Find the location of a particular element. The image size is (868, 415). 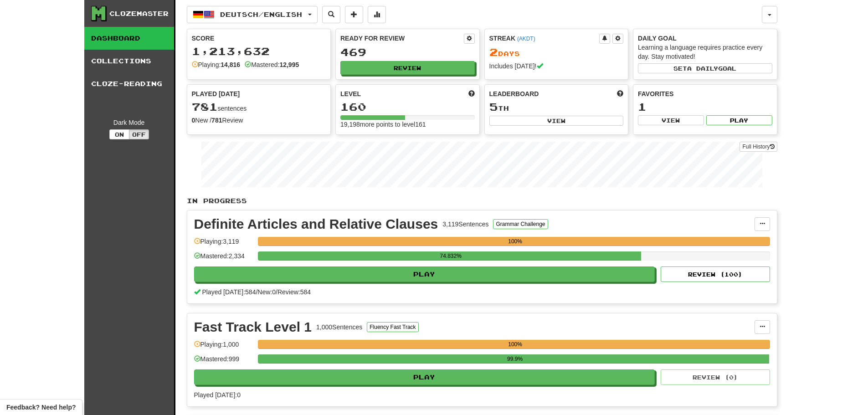

button: Fluency Fast Track is located at coordinates (392, 327).